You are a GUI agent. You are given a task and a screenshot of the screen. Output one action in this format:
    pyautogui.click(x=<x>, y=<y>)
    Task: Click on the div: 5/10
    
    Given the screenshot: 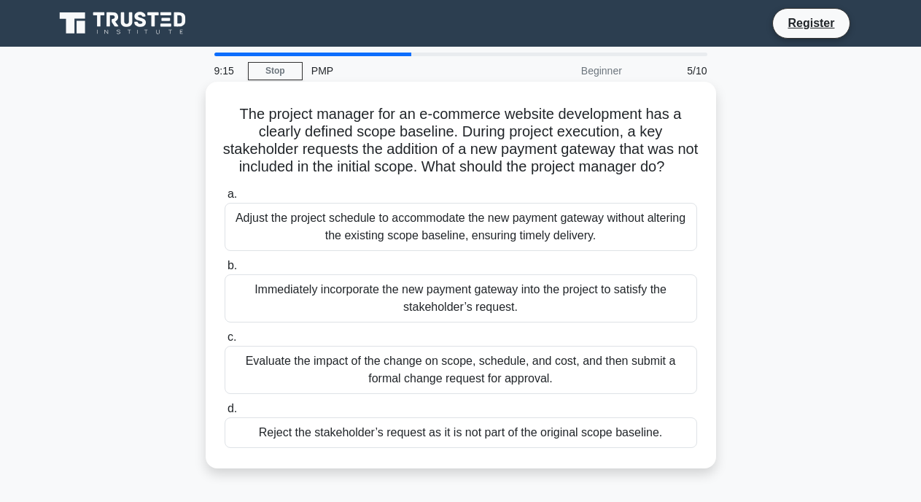 What is the action you would take?
    pyautogui.click(x=673, y=71)
    